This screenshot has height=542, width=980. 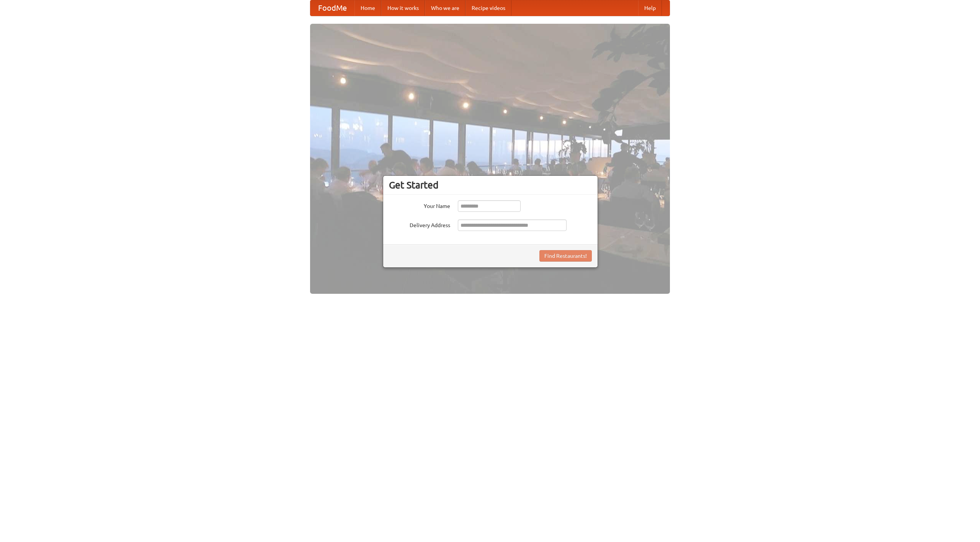 What do you see at coordinates (404, 8) in the screenshot?
I see `a: How it works` at bounding box center [404, 8].